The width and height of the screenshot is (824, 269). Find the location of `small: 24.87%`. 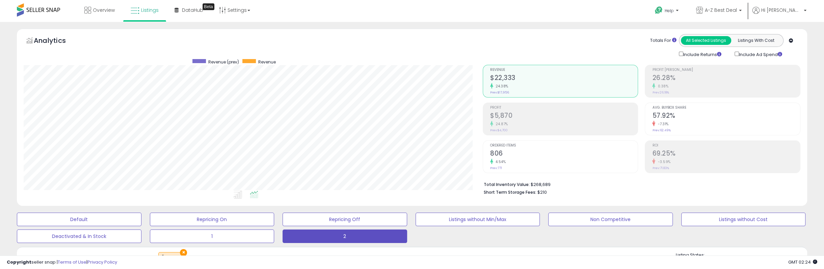

small: 24.87% is located at coordinates (501, 124).